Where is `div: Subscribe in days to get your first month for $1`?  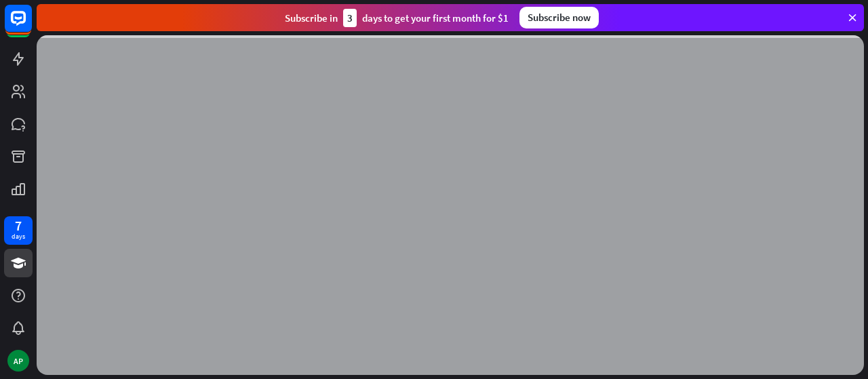 div: Subscribe in days to get your first month for $1 is located at coordinates (396, 18).